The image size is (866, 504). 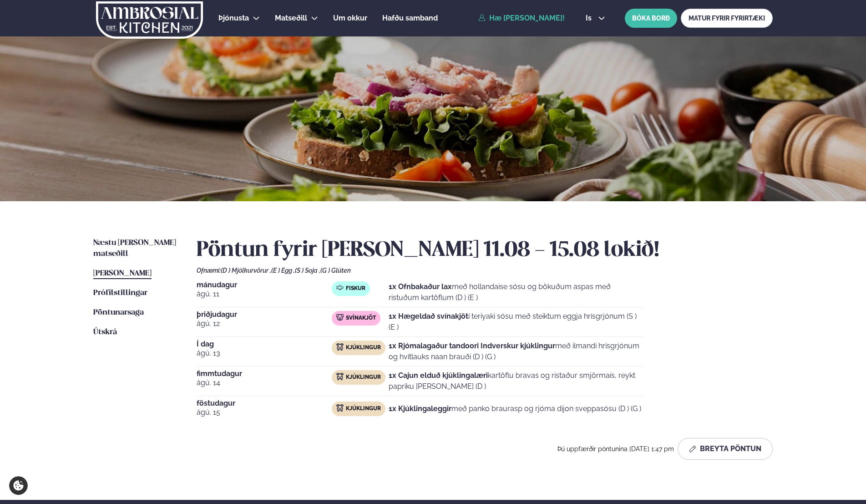 I want to click on span: (D ) Mjólkurvörur ,, so click(x=246, y=271).